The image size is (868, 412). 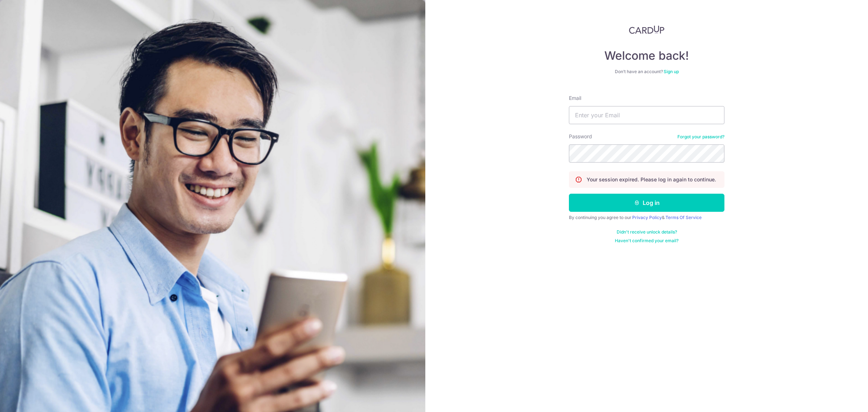 I want to click on label: Email, so click(x=575, y=98).